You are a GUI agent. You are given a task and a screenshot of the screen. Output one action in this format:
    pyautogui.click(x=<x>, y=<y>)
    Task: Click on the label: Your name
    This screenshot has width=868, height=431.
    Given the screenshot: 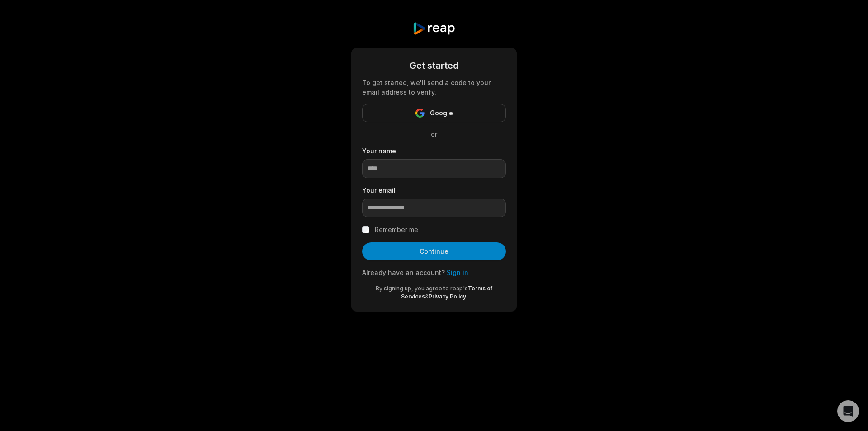 What is the action you would take?
    pyautogui.click(x=434, y=151)
    